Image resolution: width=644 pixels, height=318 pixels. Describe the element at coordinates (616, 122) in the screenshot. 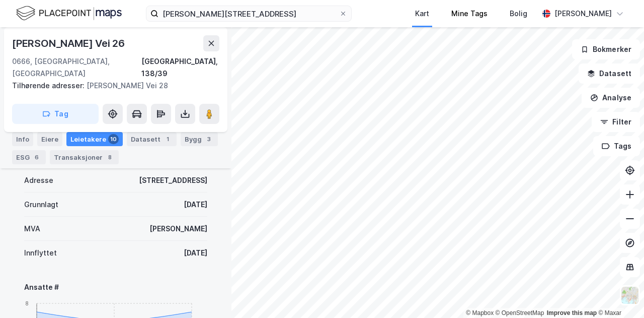

I see `button: Filter` at that location.